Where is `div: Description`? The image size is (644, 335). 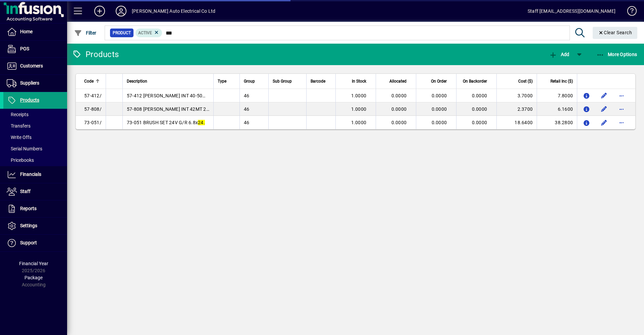 div: Description is located at coordinates (168, 81).